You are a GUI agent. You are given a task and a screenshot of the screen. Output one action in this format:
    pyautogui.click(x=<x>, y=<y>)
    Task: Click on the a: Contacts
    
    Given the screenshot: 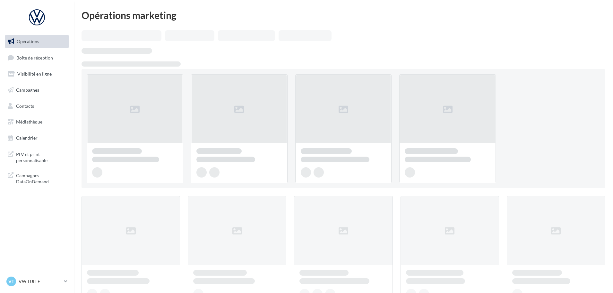 What is the action you would take?
    pyautogui.click(x=37, y=106)
    